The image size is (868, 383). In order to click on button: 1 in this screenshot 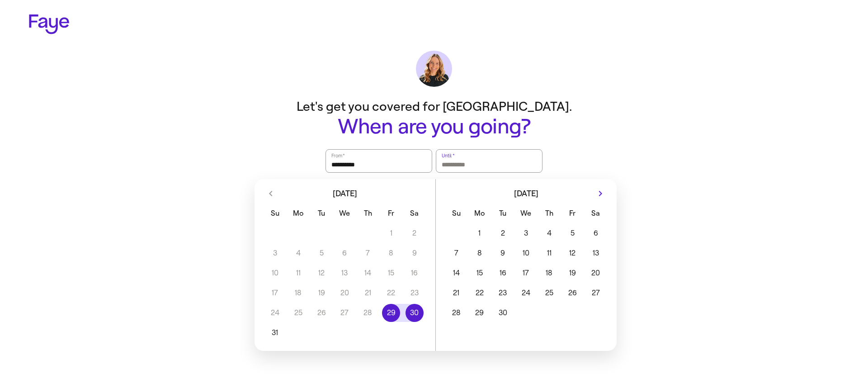, I will do `click(479, 234)`.